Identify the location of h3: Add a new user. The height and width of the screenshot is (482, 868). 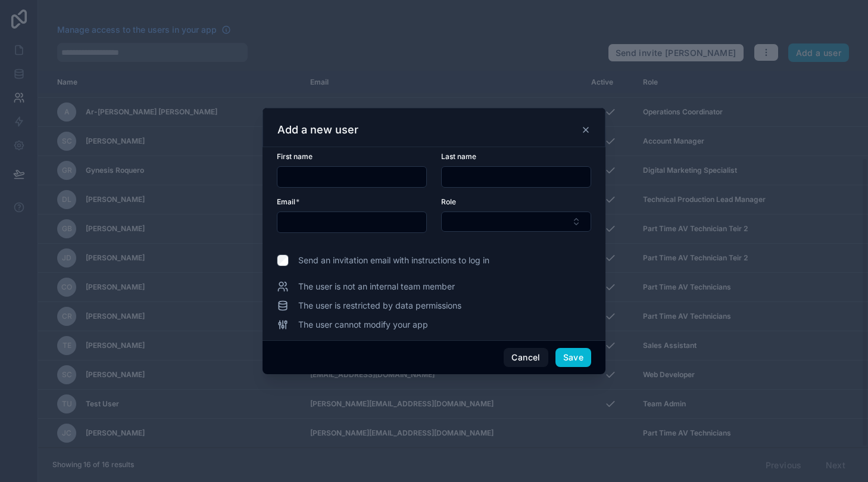
(318, 130).